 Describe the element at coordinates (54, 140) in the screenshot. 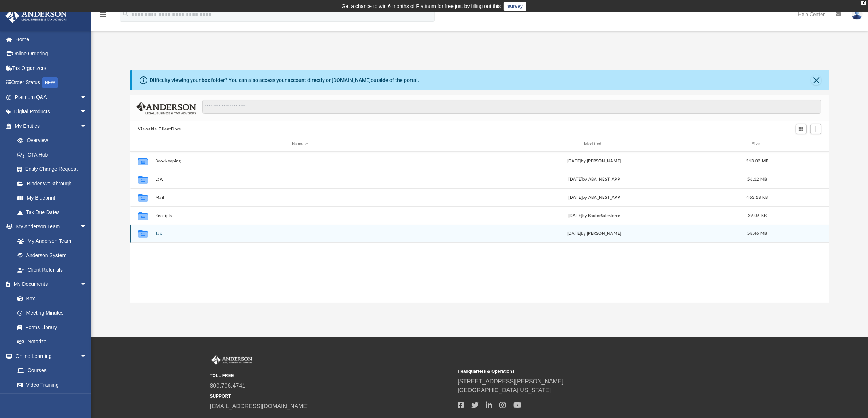

I see `a: Overview` at that location.